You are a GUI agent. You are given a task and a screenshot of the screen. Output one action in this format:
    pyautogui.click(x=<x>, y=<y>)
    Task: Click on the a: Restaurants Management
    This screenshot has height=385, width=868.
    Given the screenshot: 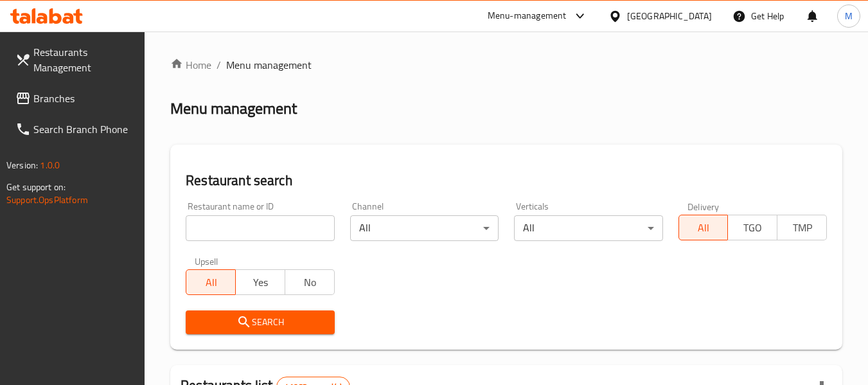 What is the action you would take?
    pyautogui.click(x=75, y=60)
    